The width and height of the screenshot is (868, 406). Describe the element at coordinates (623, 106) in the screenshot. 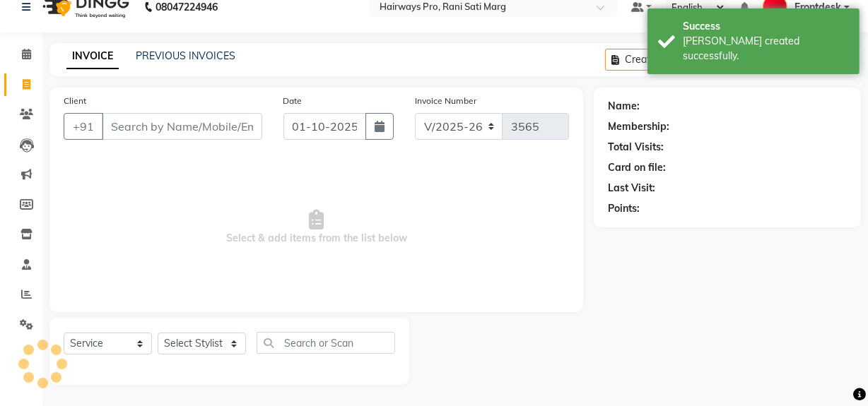

I see `div: Name:` at that location.